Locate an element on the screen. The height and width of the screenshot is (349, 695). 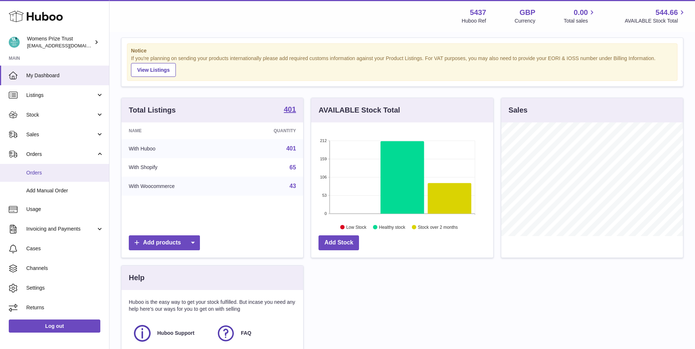
a: 0.00 Total sales is located at coordinates (579, 16).